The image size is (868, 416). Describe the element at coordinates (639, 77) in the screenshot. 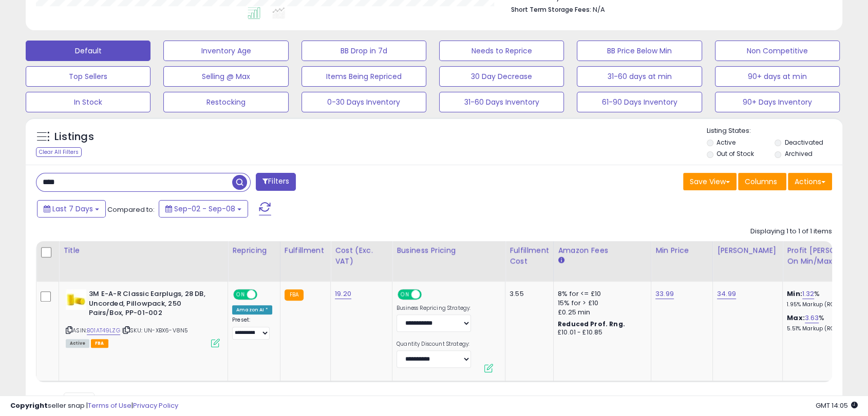

I see `button: 31-60 days at min` at that location.